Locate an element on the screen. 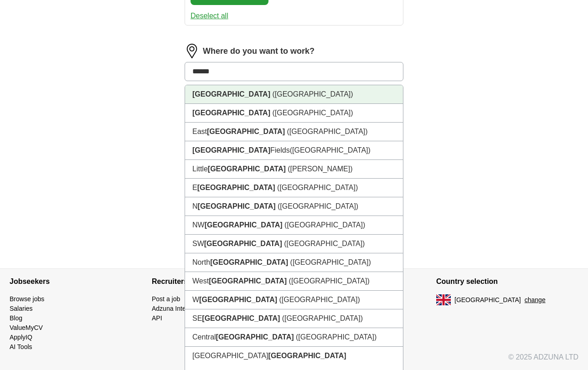  li: North is located at coordinates (294, 263).